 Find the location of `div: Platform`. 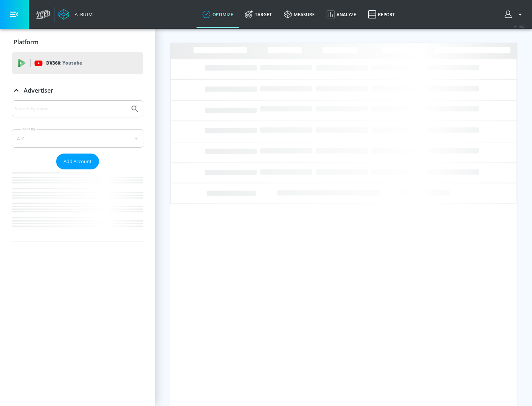

div: Platform is located at coordinates (78, 42).